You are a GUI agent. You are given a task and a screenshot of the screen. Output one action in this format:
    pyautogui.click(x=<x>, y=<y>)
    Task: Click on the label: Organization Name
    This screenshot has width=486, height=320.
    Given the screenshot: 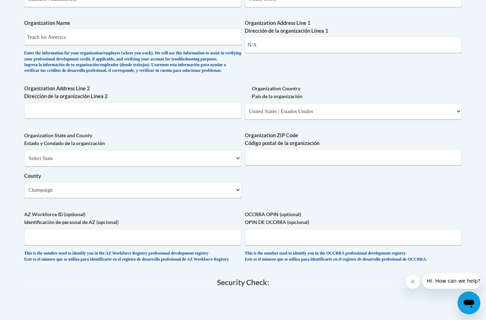 What is the action you would take?
    pyautogui.click(x=133, y=23)
    